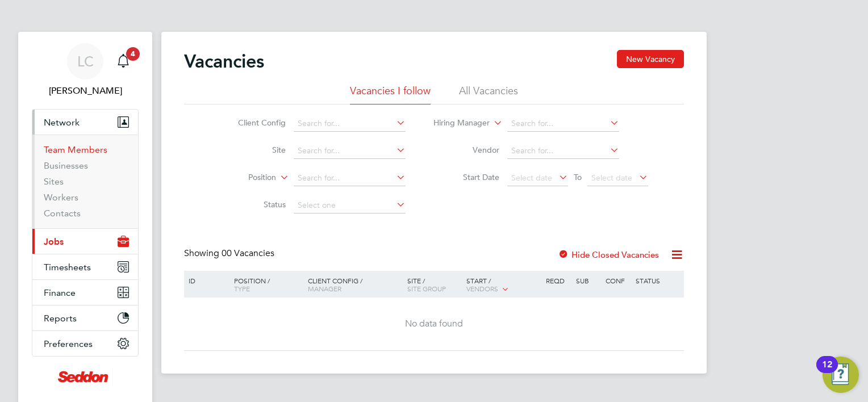  Describe the element at coordinates (68, 343) in the screenshot. I see `span: Preferences` at that location.